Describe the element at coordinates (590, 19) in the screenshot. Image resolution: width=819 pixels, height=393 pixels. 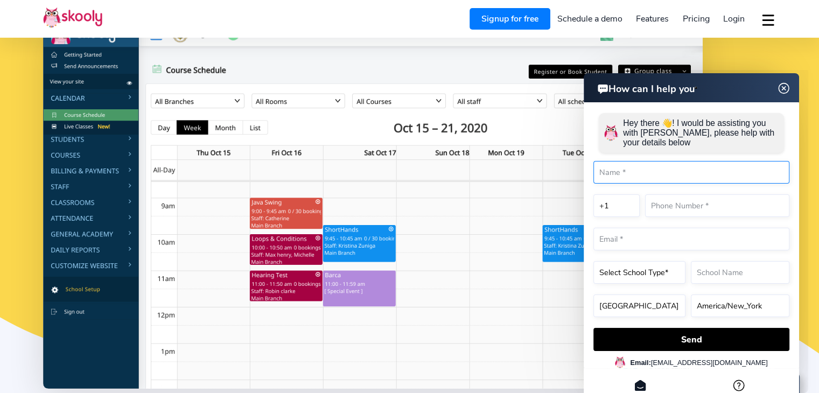
I see `a: Schedule a demo` at that location.